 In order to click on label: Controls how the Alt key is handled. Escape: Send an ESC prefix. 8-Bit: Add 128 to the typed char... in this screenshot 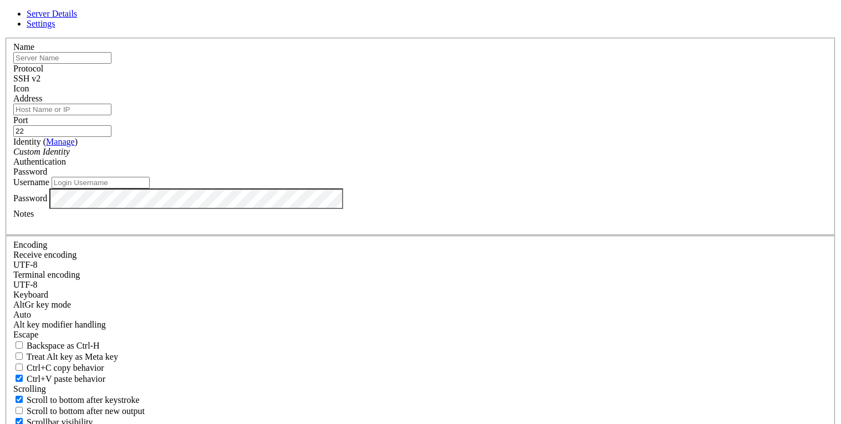, I will do `click(59, 324)`.